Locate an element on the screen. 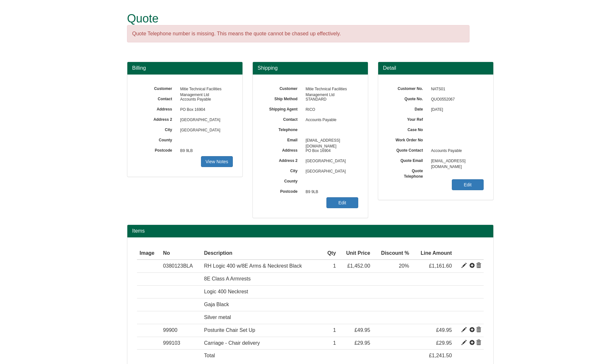  th: Unit Price is located at coordinates (356, 253).